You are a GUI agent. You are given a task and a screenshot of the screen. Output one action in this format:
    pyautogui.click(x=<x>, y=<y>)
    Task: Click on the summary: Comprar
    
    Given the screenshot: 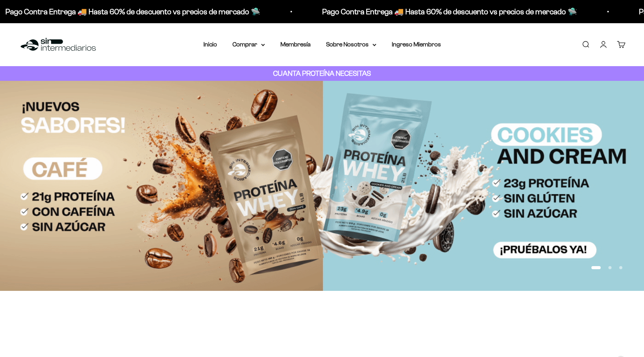 What is the action you would take?
    pyautogui.click(x=249, y=44)
    